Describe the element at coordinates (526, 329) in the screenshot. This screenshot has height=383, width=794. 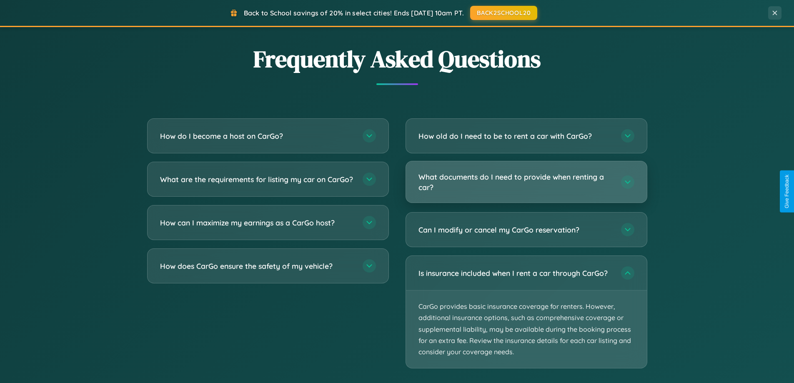
I see `p: CarGo provides basic insurance coverage for renters. However, additional insurance options, such ...` at that location.